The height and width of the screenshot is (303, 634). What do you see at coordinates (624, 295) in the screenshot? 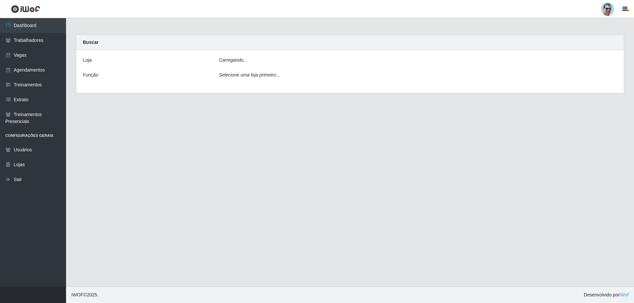
I see `a: iWof` at bounding box center [624, 295].